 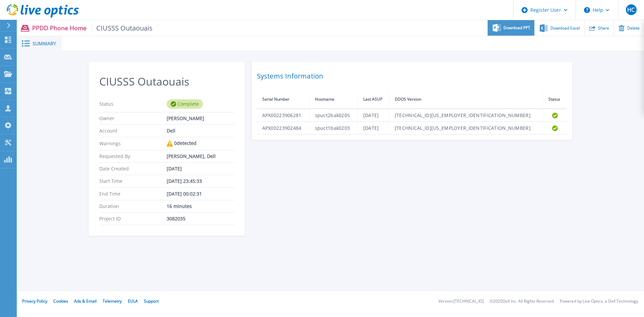 What do you see at coordinates (201, 144) in the screenshot?
I see `div: 0 detected` at bounding box center [201, 144].